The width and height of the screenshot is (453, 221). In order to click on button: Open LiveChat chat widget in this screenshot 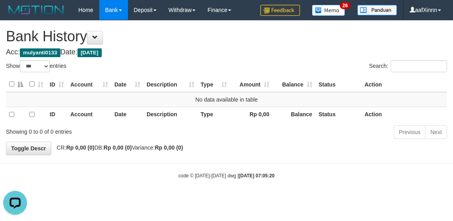, I will do `click(15, 15)`.